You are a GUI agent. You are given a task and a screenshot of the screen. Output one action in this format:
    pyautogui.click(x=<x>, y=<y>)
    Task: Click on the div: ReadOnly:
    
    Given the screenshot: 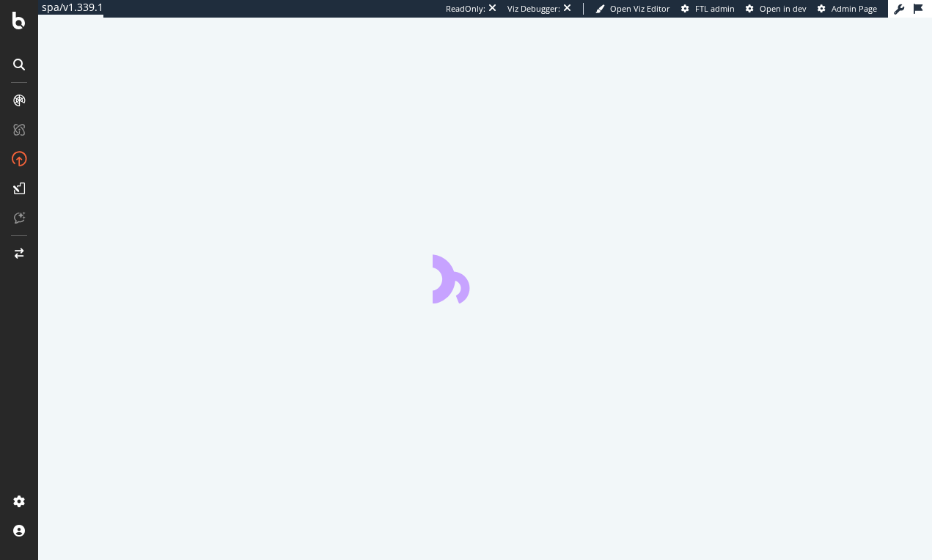 What is the action you would take?
    pyautogui.click(x=466, y=9)
    